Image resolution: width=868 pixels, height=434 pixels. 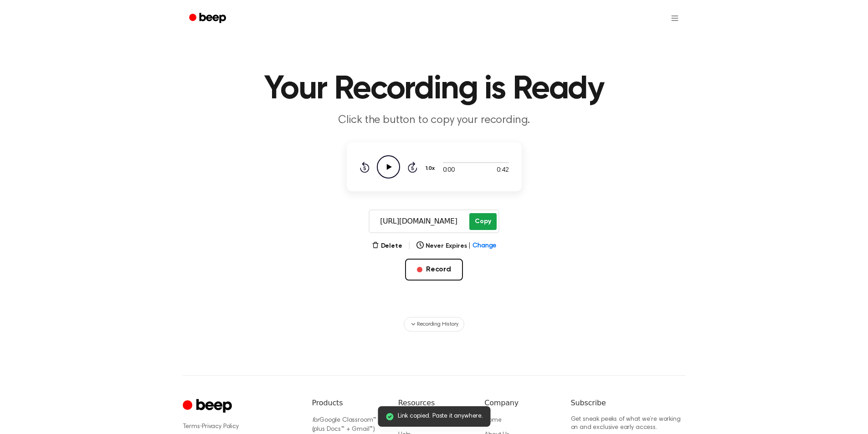 What do you see at coordinates (387, 245) in the screenshot?
I see `button: Delete` at bounding box center [387, 245].